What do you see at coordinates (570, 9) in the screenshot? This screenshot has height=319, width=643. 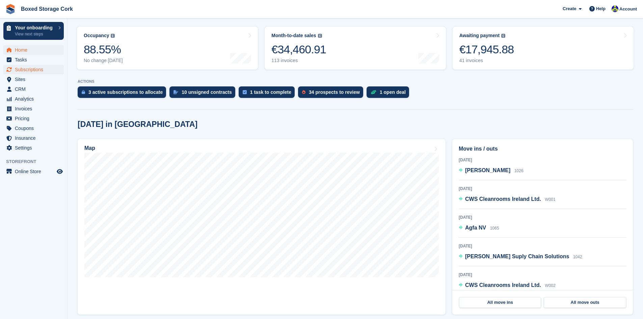 I see `span: Create` at bounding box center [570, 9].